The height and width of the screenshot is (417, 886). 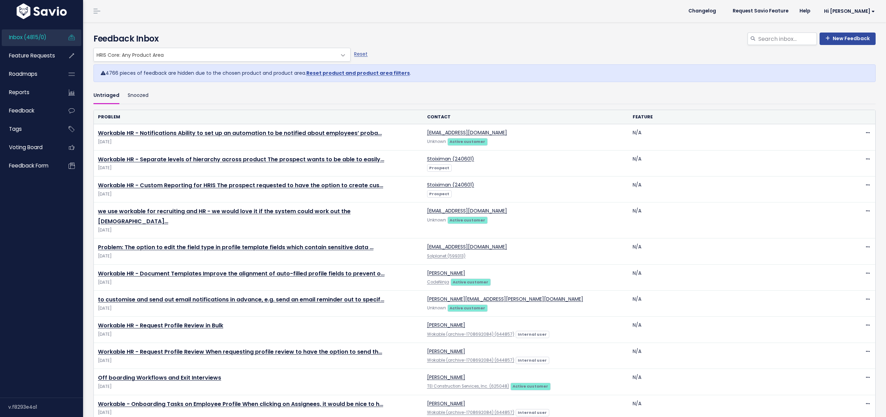 What do you see at coordinates (468, 386) in the screenshot?
I see `a: TEI Construction Services, Inc. (625048)` at bounding box center [468, 386].